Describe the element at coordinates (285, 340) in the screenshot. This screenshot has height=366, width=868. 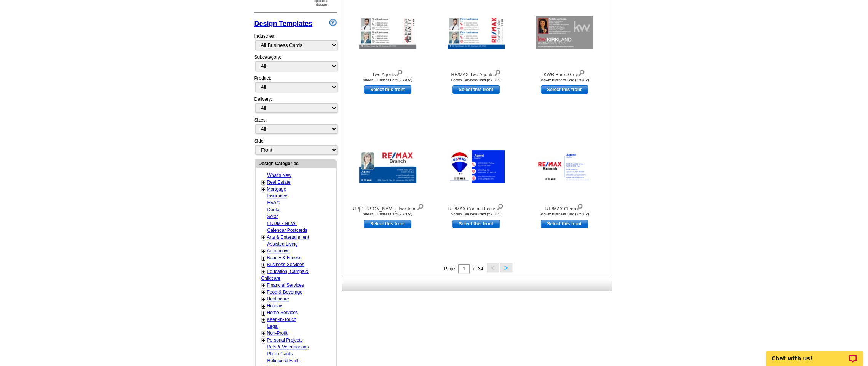
I see `a: Personal Projects` at that location.